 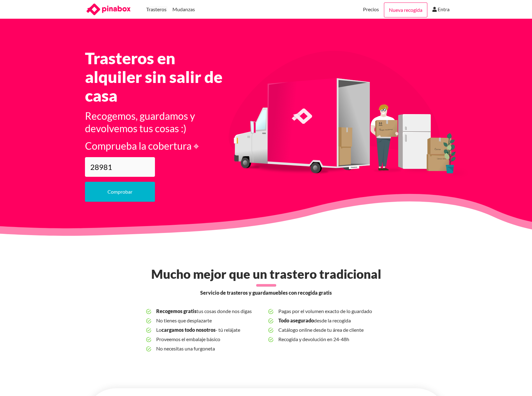 I want to click on button: Comprobar, so click(x=120, y=192).